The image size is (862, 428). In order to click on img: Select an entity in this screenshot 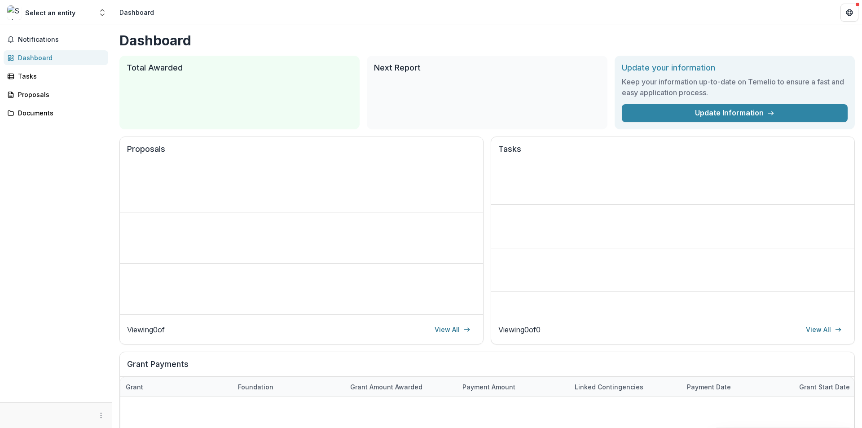, I will do `click(14, 13)`.